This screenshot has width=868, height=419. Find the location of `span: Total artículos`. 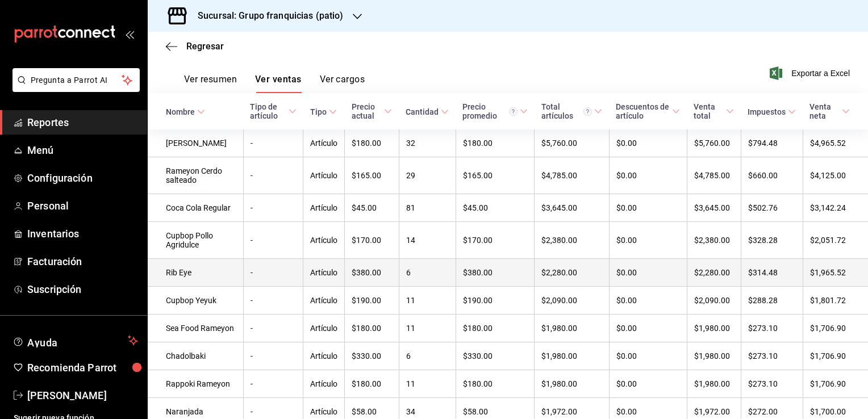

span: Total artículos is located at coordinates (571, 111).